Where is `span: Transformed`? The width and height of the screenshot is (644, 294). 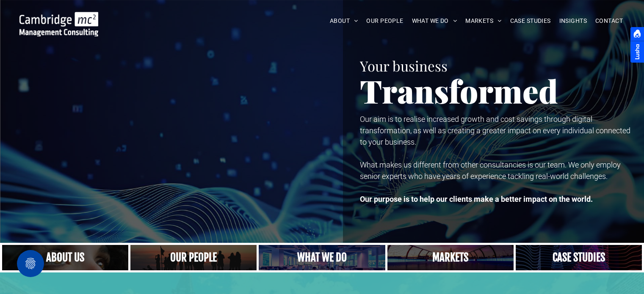 span: Transformed is located at coordinates (459, 90).